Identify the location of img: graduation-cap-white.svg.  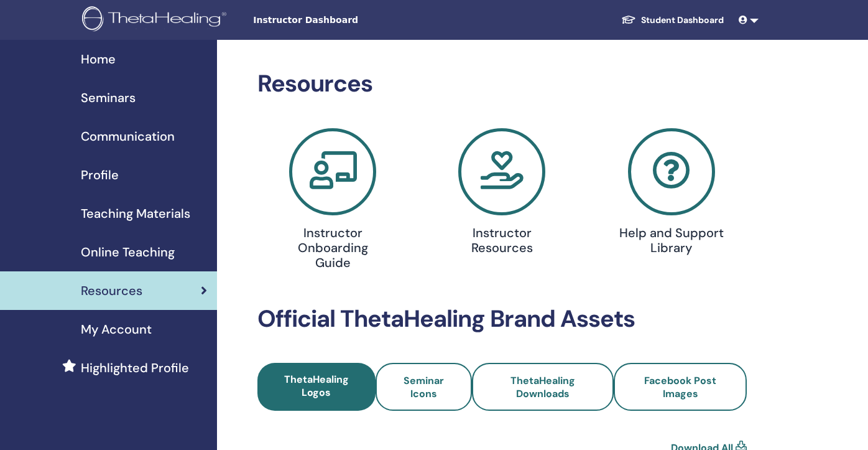
(629, 19).